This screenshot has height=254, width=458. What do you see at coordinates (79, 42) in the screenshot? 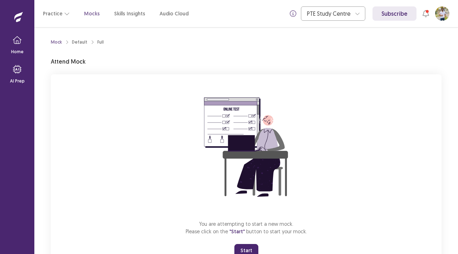
I see `div: Default` at bounding box center [79, 42].